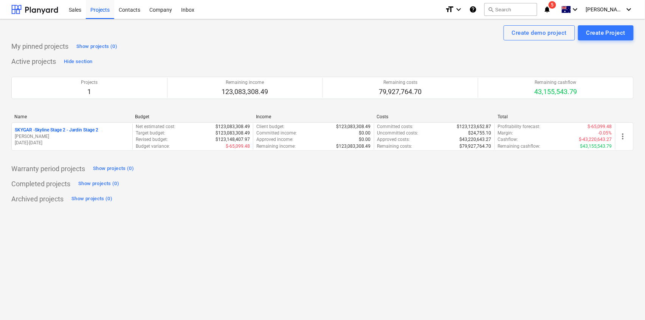 Image resolution: width=645 pixels, height=320 pixels. What do you see at coordinates (556, 92) in the screenshot?
I see `p: 43,155,543.79` at bounding box center [556, 92].